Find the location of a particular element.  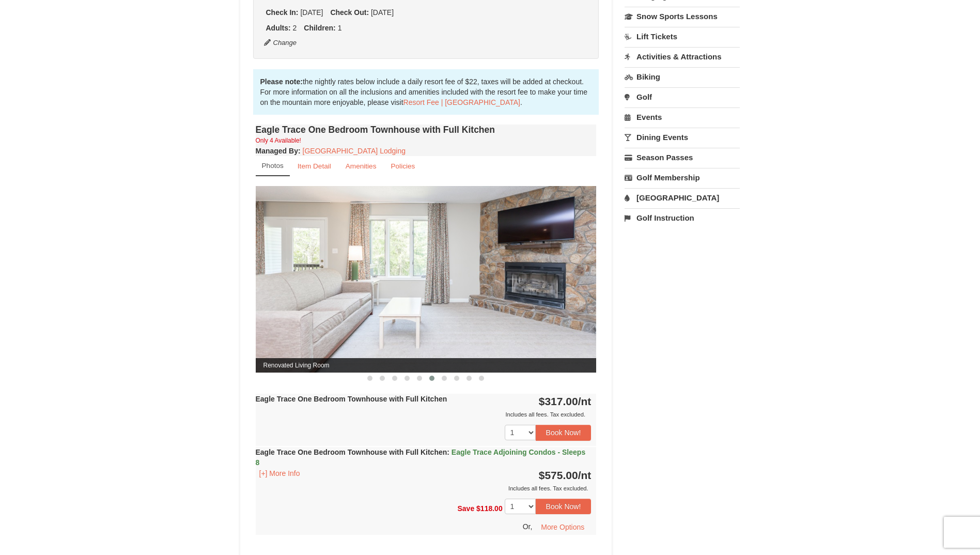

a: Season Passes is located at coordinates (682, 157).